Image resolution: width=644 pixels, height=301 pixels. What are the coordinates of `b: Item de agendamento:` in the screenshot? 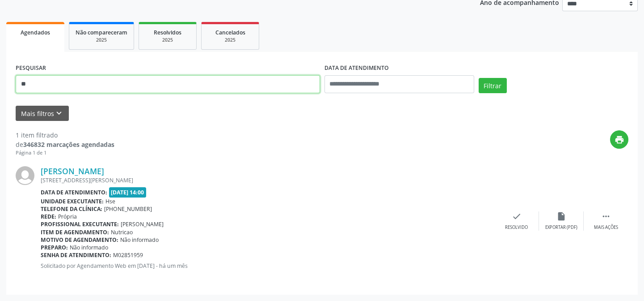 It's located at (75, 232).